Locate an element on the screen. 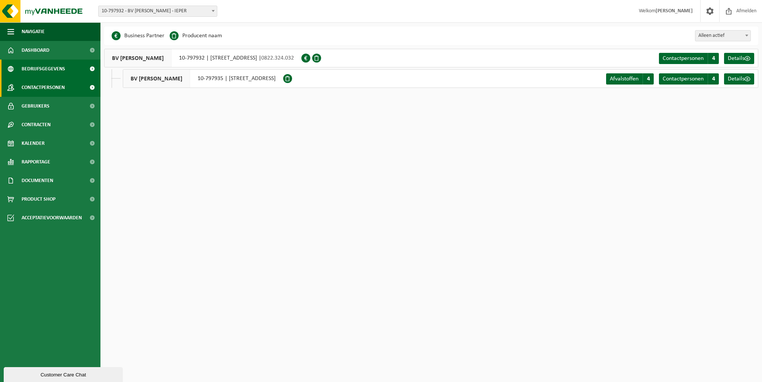 This screenshot has height=382, width=762. span: Kalender is located at coordinates (33, 143).